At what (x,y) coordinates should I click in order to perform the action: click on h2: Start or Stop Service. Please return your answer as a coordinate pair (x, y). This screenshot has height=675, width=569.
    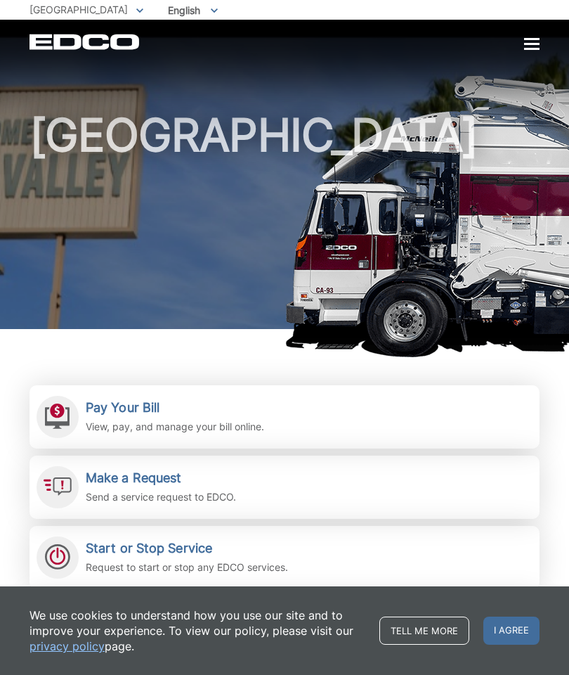
    Looking at the image, I should click on (187, 548).